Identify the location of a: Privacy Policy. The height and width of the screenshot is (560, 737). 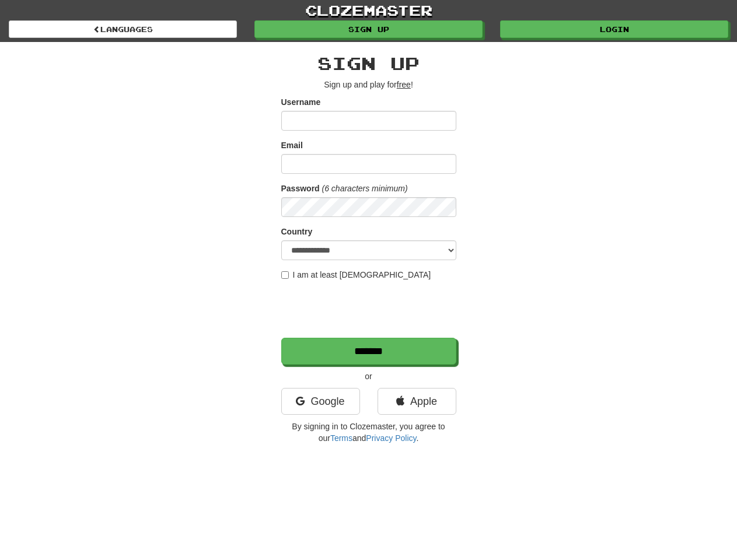
(391, 438).